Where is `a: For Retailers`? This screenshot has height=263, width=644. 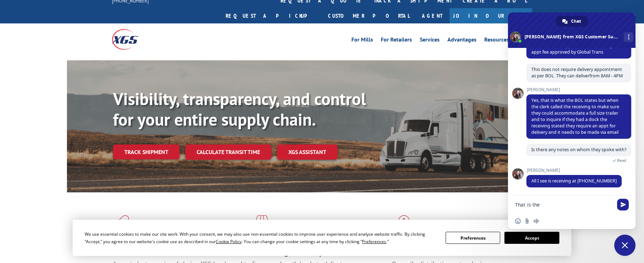 a: For Retailers is located at coordinates (397, 41).